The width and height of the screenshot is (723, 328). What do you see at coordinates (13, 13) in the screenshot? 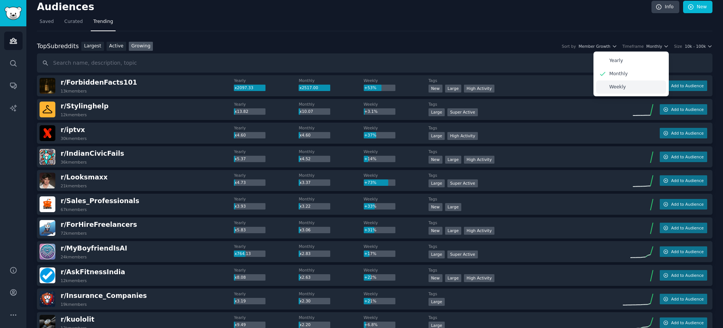
I see `img: GummySearch logo` at bounding box center [13, 13].